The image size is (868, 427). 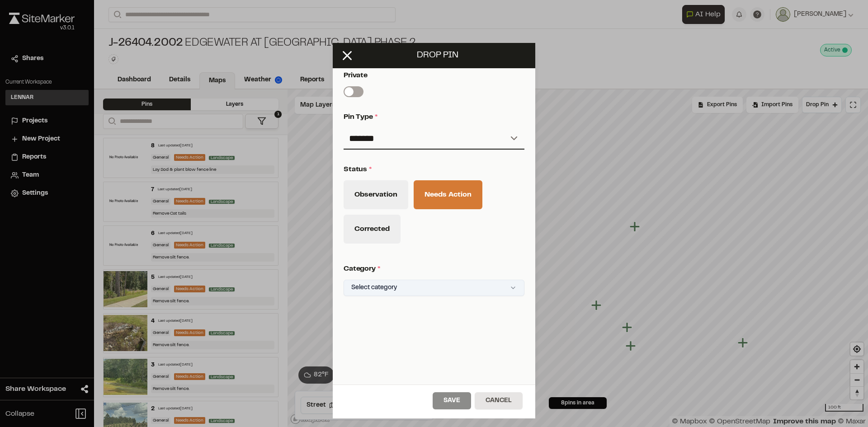 What do you see at coordinates (376, 195) in the screenshot?
I see `button: Observation` at bounding box center [376, 195].